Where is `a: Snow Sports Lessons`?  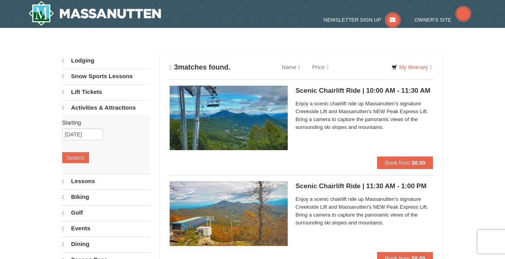
a: Snow Sports Lessons is located at coordinates (106, 76).